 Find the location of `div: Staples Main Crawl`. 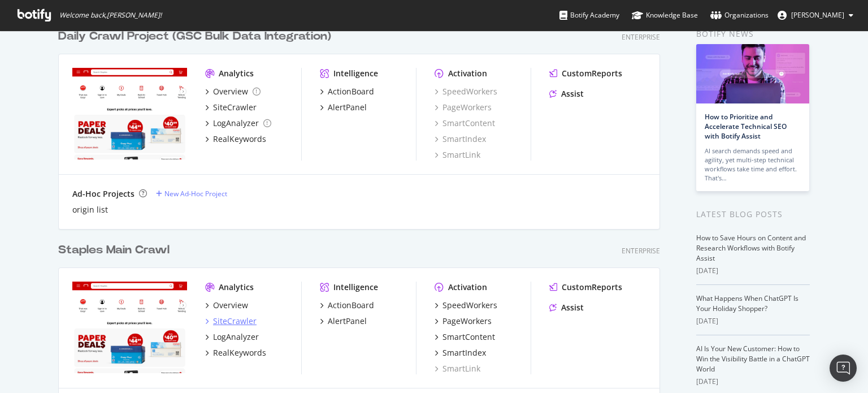

div: Staples Main Crawl is located at coordinates (114, 250).